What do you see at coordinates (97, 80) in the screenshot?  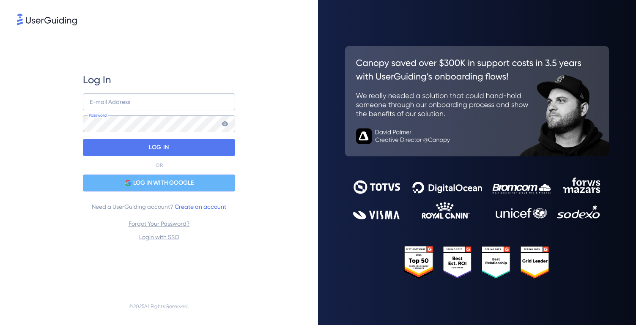 I see `span: Log In` at bounding box center [97, 80].